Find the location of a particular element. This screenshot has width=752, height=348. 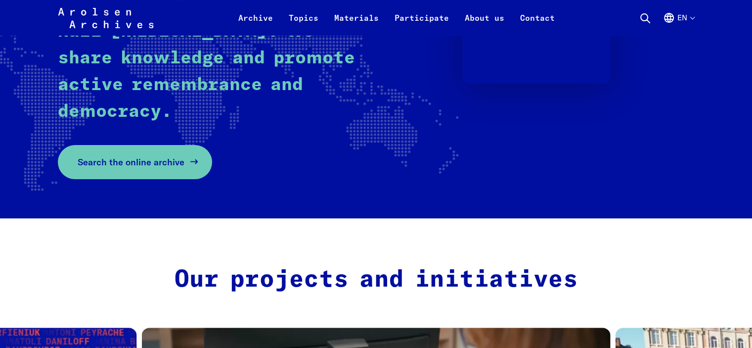

a: About us is located at coordinates (485, 24).